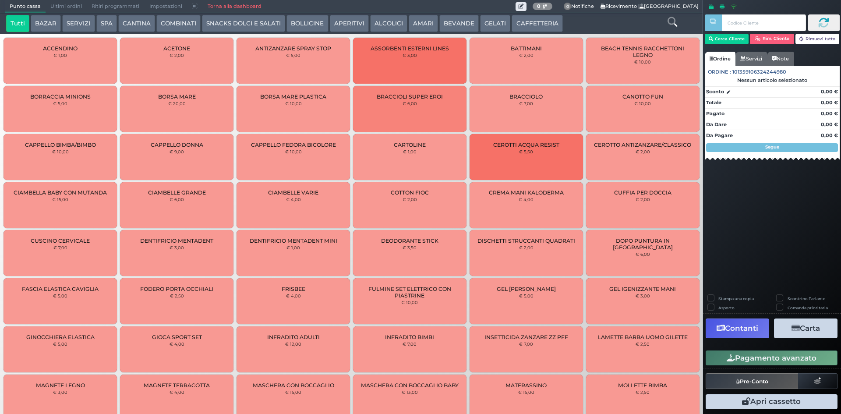 The image size is (841, 414). I want to click on button: GELATI, so click(495, 24).